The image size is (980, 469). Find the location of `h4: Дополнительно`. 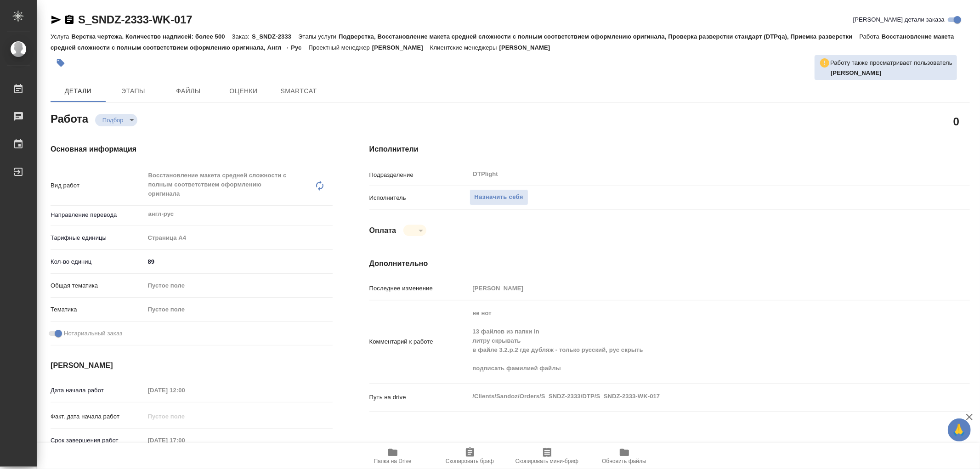

h4: Дополнительно is located at coordinates (670, 264).